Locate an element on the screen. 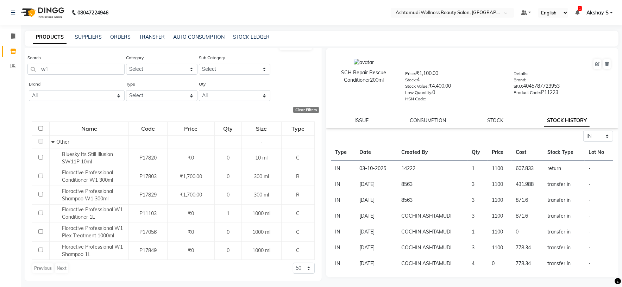 The image size is (622, 287). div: Code is located at coordinates (148, 129).